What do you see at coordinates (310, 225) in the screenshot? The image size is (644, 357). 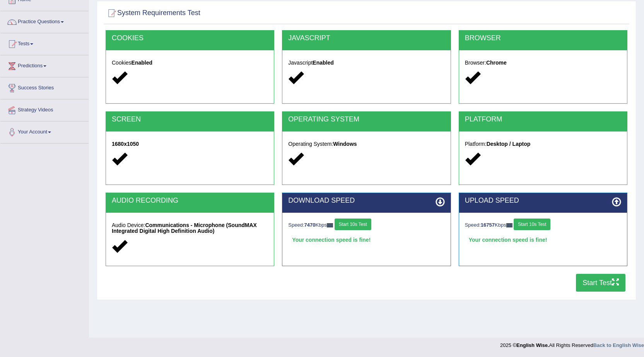 I see `strong: 7470` at bounding box center [310, 225].